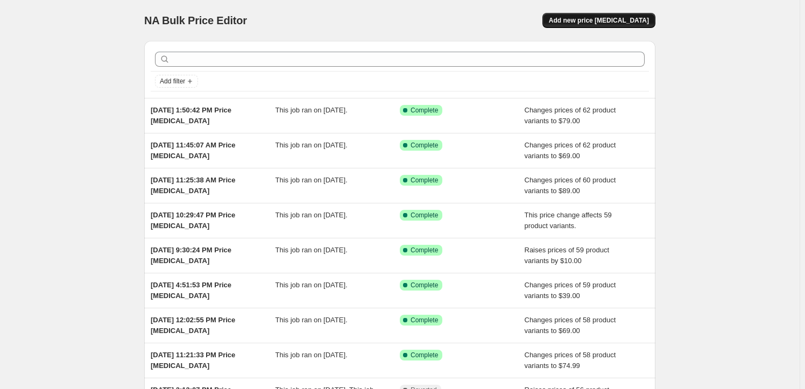 Image resolution: width=805 pixels, height=389 pixels. Describe the element at coordinates (570, 360) in the screenshot. I see `span: Changes prices of 58 product variants to $74.99` at that location.